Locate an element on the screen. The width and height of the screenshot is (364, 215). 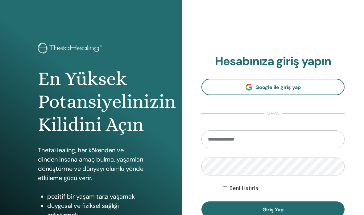
span: Giriş Yap is located at coordinates (273, 209).